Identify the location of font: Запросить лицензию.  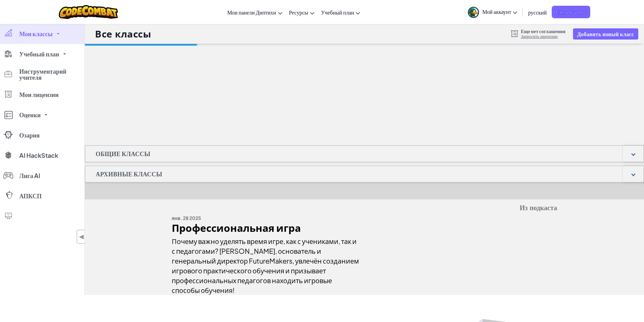
(540, 36).